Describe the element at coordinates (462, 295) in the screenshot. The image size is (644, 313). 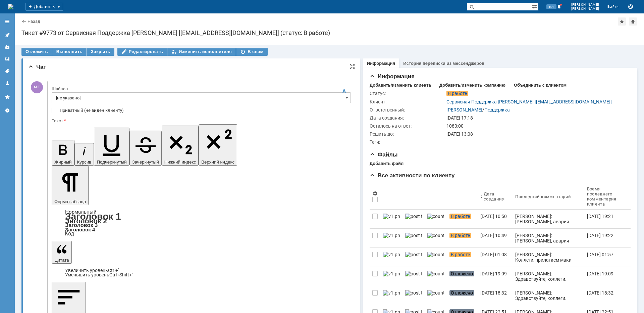
I see `a: Отложено` at that location.